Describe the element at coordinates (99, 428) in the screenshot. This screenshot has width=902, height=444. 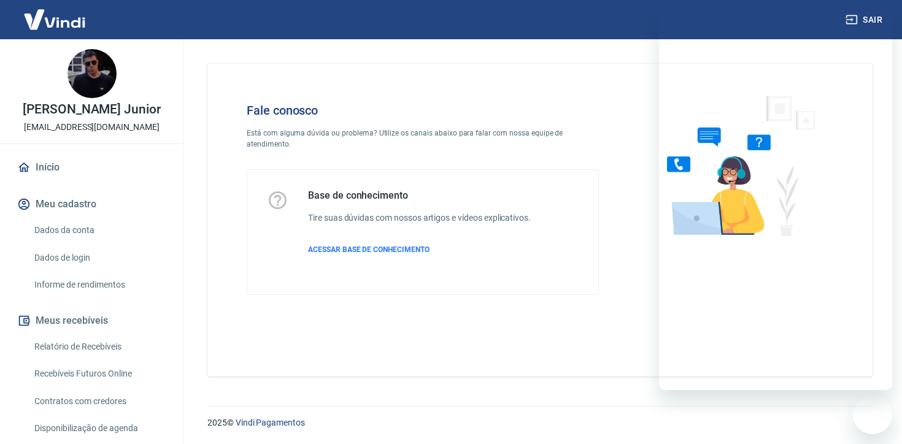
I see `a: Disponibilização de agenda` at that location.